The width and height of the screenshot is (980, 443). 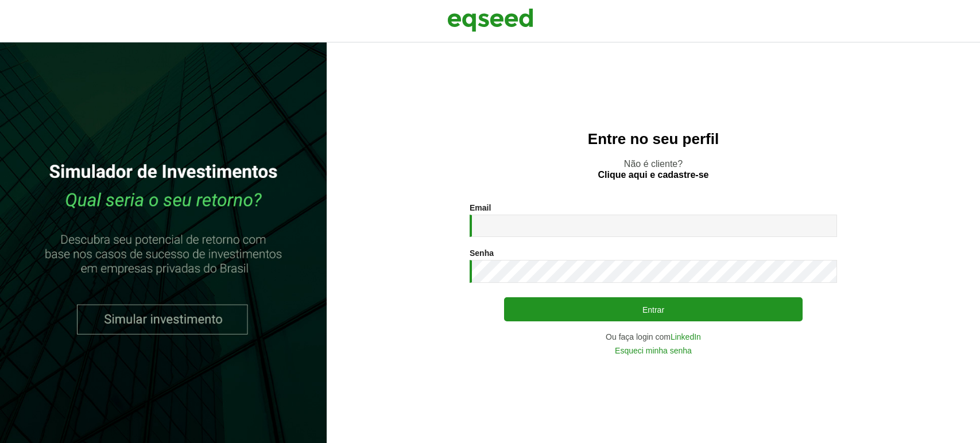 I want to click on button: Entrar, so click(x=653, y=309).